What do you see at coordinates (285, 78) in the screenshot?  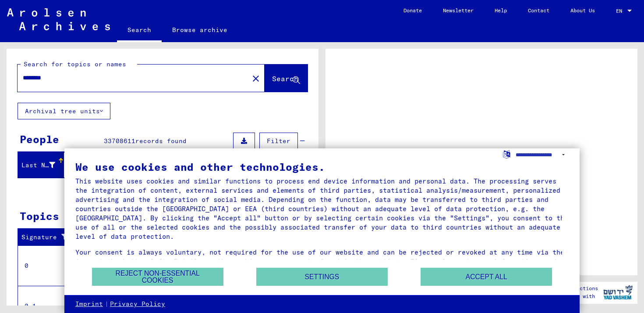 I see `span: Search` at bounding box center [285, 78].